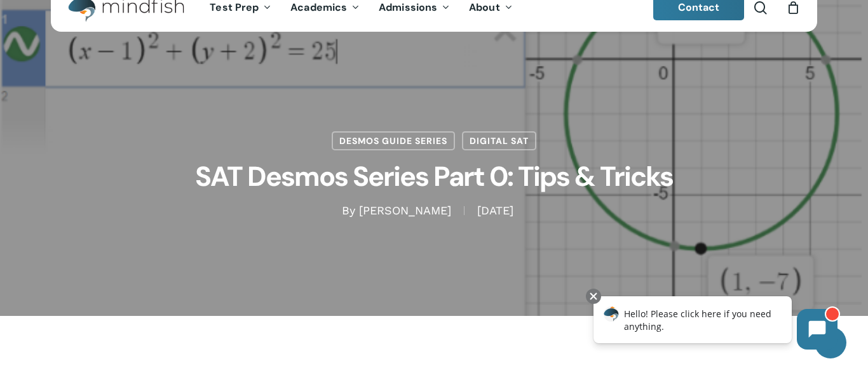 The image size is (868, 380). Describe the element at coordinates (393, 141) in the screenshot. I see `a: Desmos Guide Series` at that location.